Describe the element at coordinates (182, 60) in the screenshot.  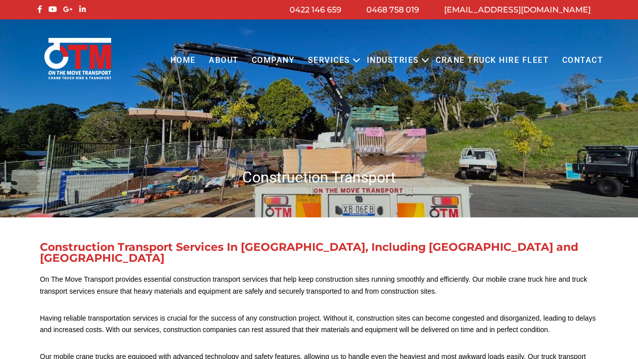
I see `a: Home` at that location.